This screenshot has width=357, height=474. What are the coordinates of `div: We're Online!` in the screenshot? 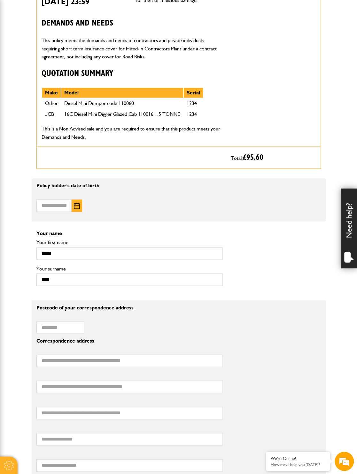 It's located at (298, 459).